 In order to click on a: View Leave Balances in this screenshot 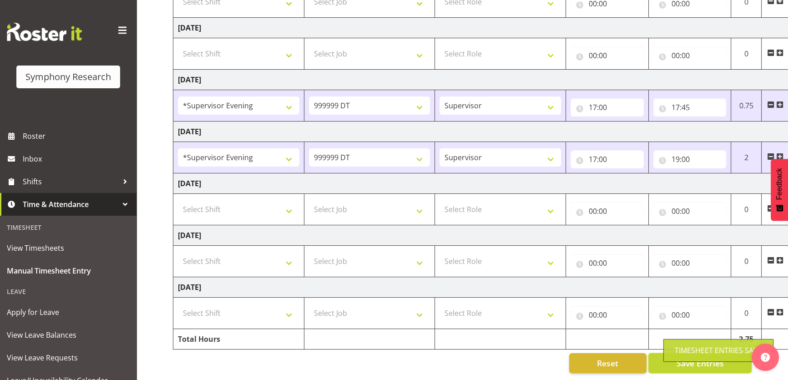, I will do `click(68, 335)`.